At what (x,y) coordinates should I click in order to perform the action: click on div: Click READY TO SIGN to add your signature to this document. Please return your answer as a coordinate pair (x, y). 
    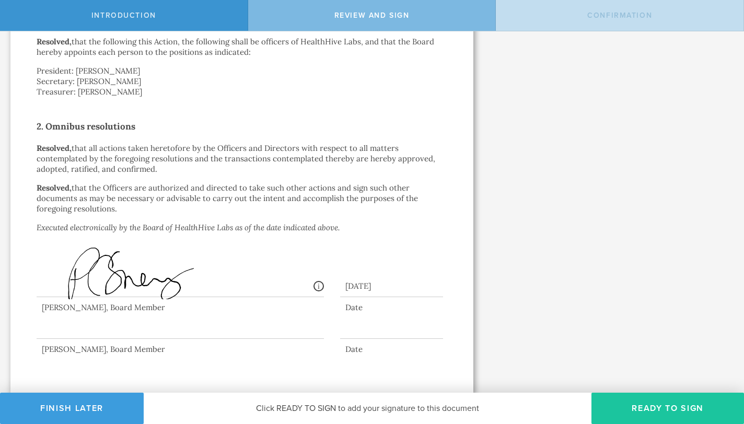
    Looking at the image, I should click on (367, 408).